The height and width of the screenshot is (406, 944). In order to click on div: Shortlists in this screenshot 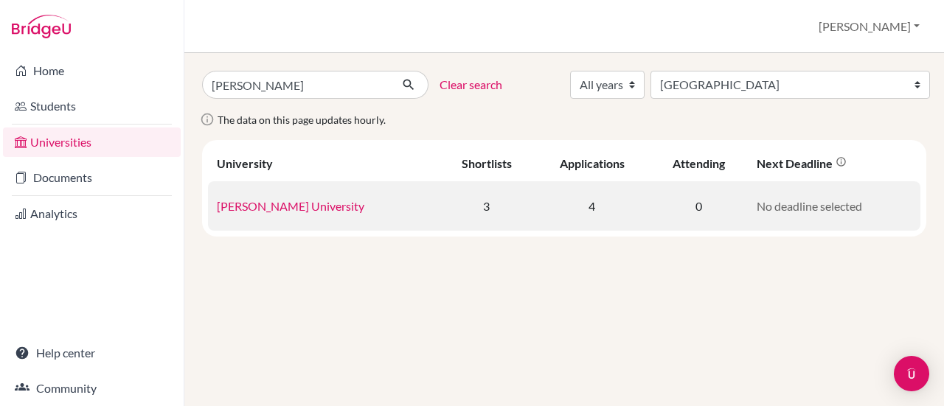, I will do `click(487, 163)`.